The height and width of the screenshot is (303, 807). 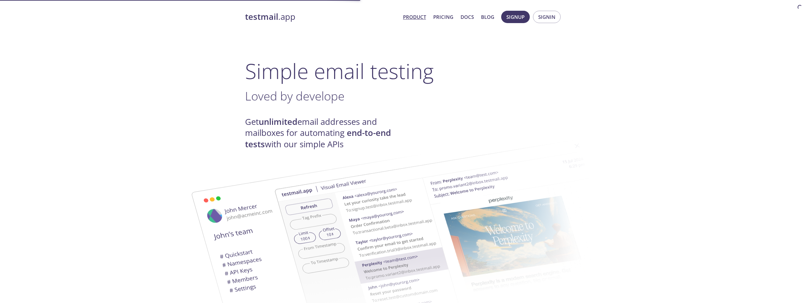 I want to click on a: Product, so click(x=414, y=17).